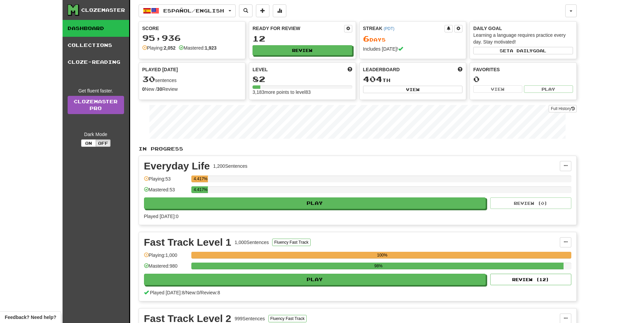  I want to click on button: Review (0), so click(531, 203).